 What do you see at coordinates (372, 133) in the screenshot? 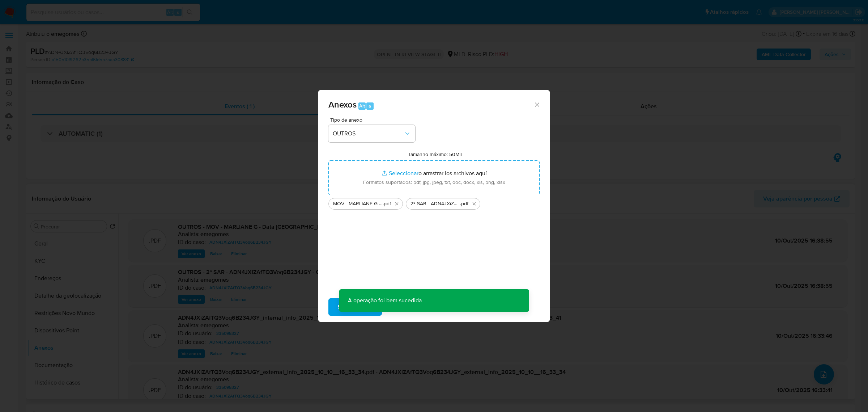
I see `button: OUTROS` at bounding box center [372, 133].